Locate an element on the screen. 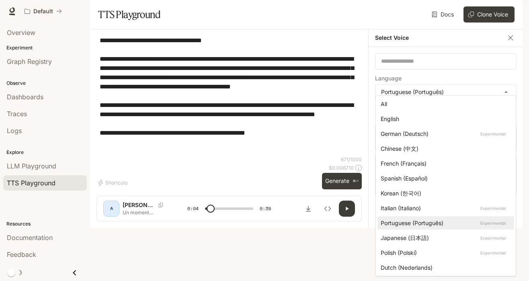 The height and width of the screenshot is (281, 529). div: Korean (한국어) is located at coordinates (445, 193).